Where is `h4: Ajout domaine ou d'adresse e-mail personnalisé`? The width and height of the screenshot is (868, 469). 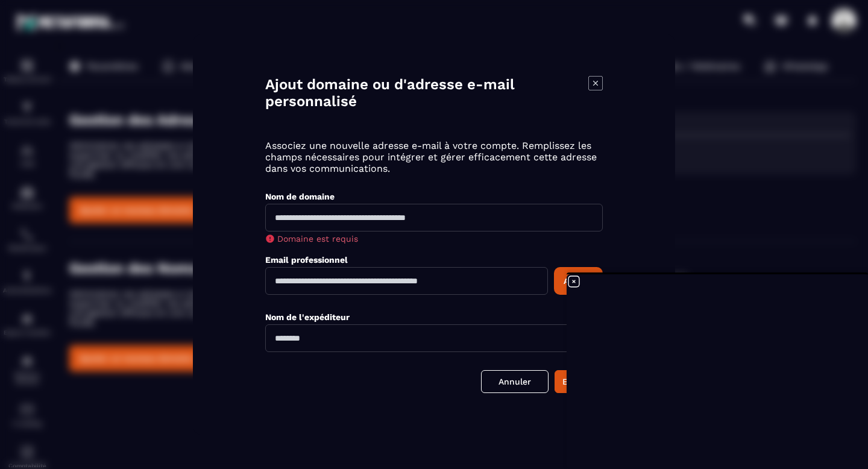 h4: Ajout domaine ou d'adresse e-mail personnalisé is located at coordinates (427, 93).